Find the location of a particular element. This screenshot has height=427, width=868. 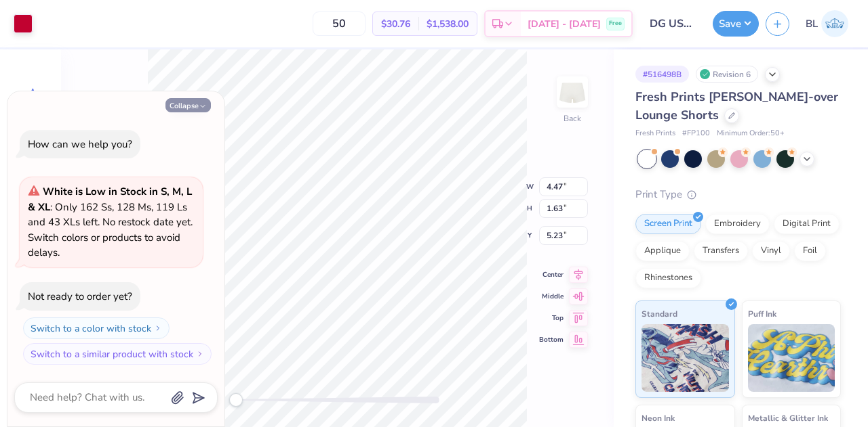

div: Digital Print is located at coordinates (806, 224).